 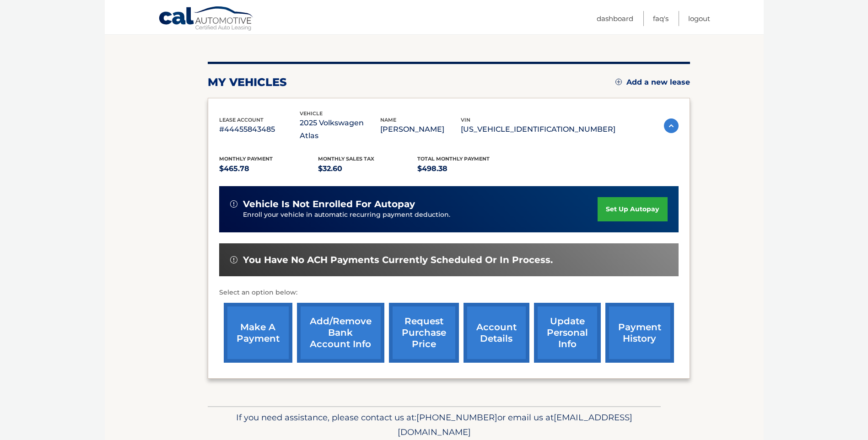 What do you see at coordinates (258, 333) in the screenshot?
I see `a: make a payment` at bounding box center [258, 333].